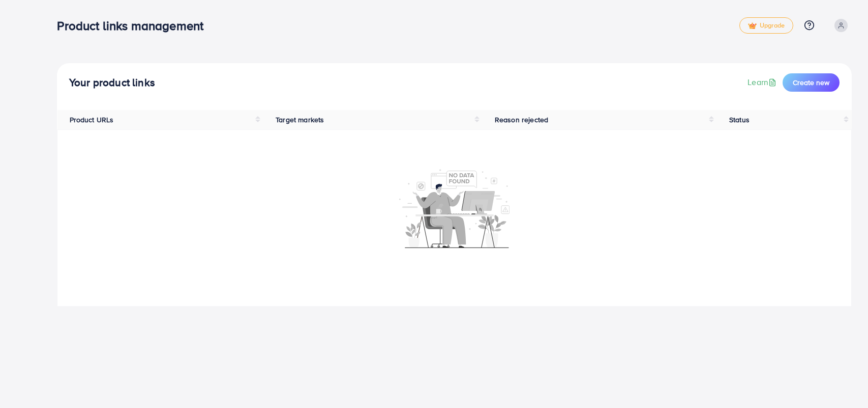  Describe the element at coordinates (454, 207) in the screenshot. I see `img: No account` at that location.